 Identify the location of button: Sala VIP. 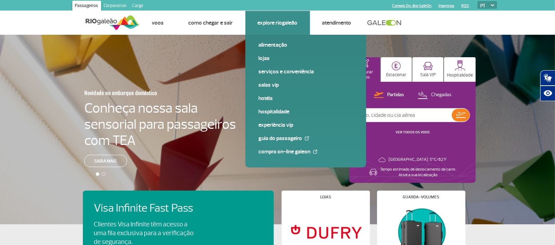
(428, 70).